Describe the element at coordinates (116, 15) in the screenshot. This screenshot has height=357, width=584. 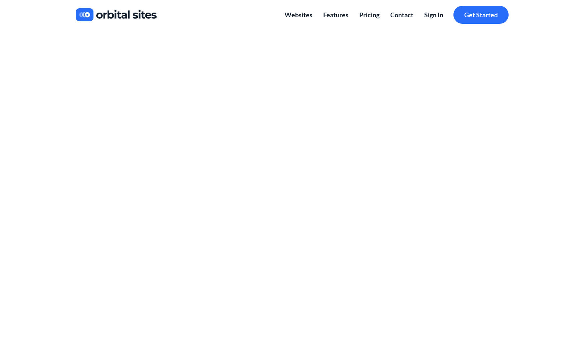
I see `img: a830013a-b469-4526-b329-771b379920ab.jpg` at that location.